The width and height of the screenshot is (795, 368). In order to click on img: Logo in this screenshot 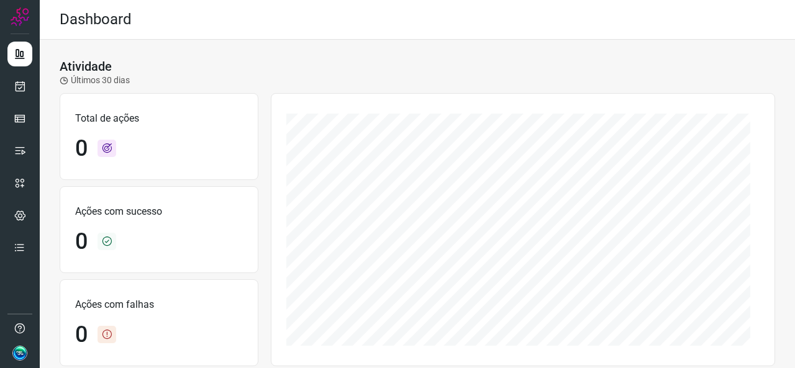, I will do `click(20, 17)`.